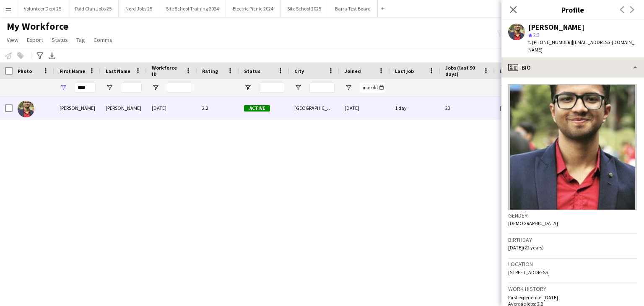 The image size is (644, 306). What do you see at coordinates (81, 40) in the screenshot?
I see `a: Tag` at bounding box center [81, 40].